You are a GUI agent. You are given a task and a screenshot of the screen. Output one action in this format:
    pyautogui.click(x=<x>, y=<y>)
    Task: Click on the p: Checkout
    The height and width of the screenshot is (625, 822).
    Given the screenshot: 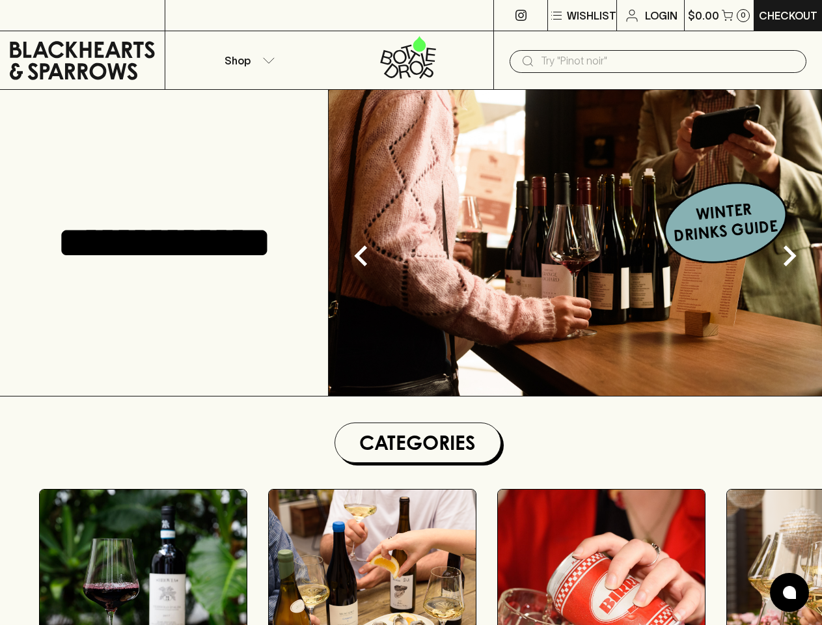 What is the action you would take?
    pyautogui.click(x=788, y=16)
    